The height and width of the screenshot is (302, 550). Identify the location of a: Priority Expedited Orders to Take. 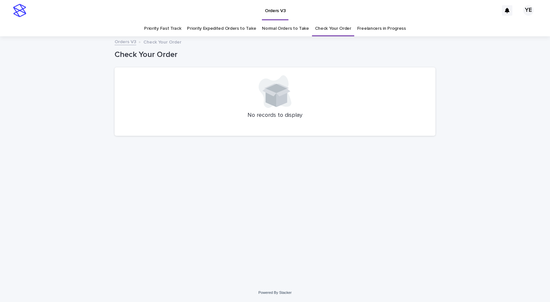
(221, 28).